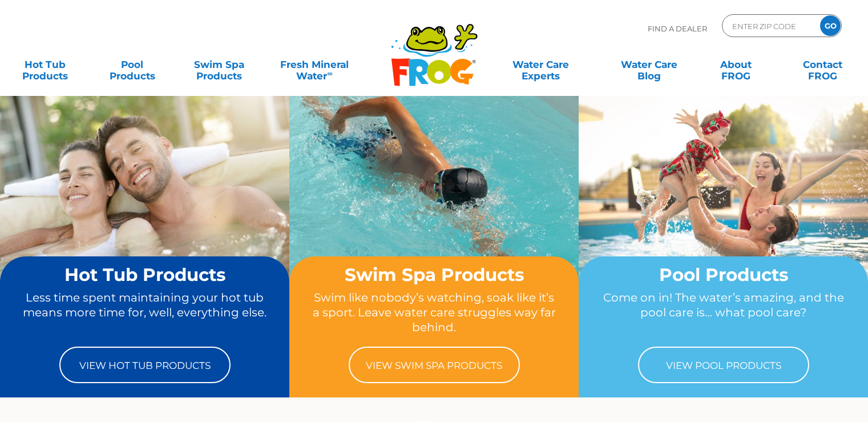 Image resolution: width=868 pixels, height=422 pixels. What do you see at coordinates (541, 65) in the screenshot?
I see `a: Water CareExperts` at bounding box center [541, 65].